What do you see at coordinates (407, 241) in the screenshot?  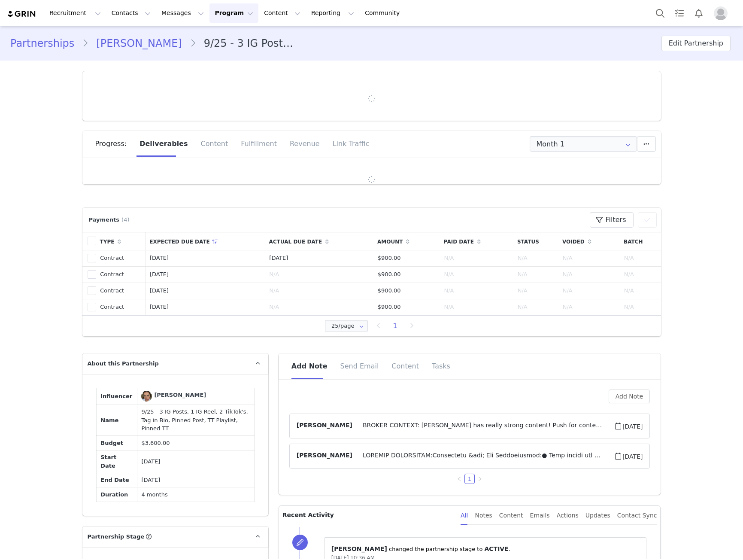 I see `th: Amount` at bounding box center [407, 241].